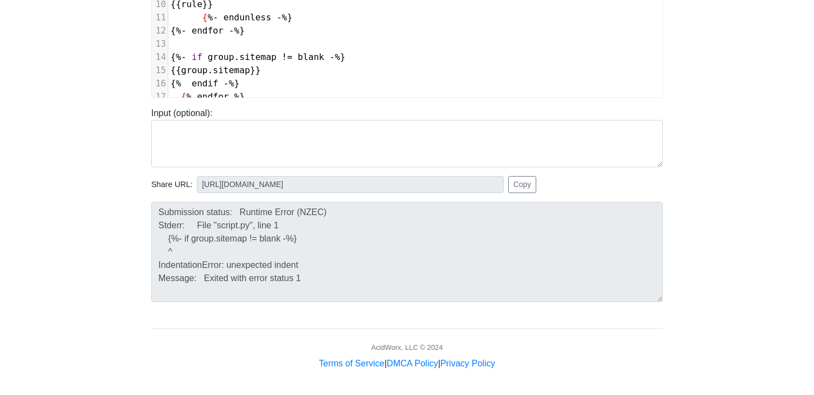  I want to click on a: DMCA Policy, so click(412, 363).